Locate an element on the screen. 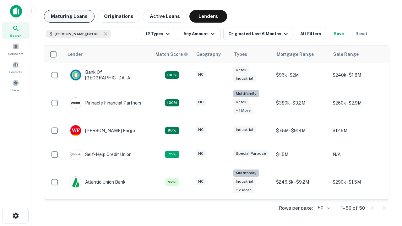 The height and width of the screenshot is (226, 402). div: 50 is located at coordinates (323, 208).